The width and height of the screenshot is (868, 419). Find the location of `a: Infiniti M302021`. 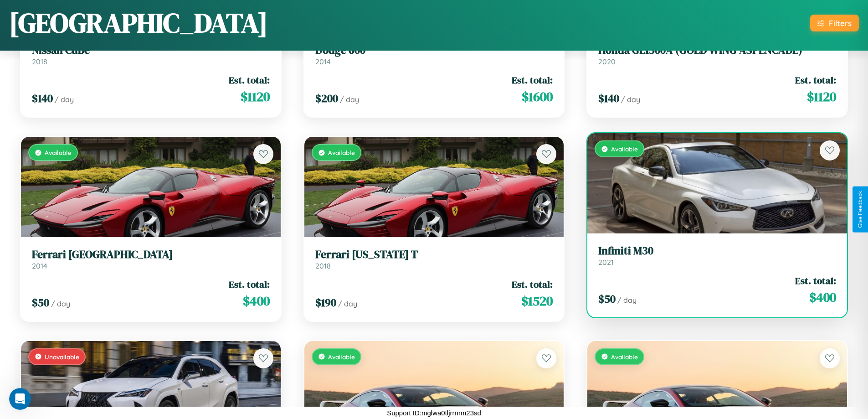

a: Infiniti M302021 is located at coordinates (718, 255).